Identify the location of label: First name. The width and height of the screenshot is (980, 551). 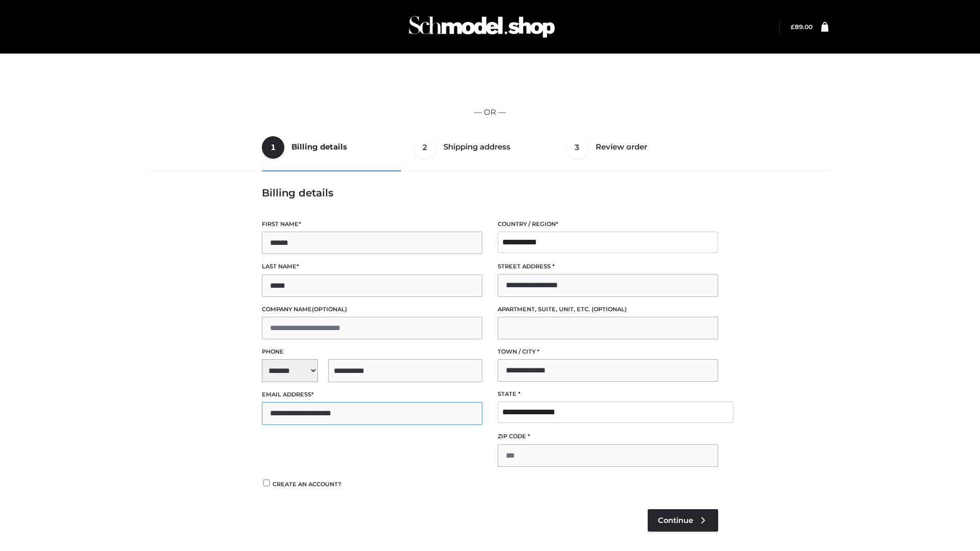
(372, 224).